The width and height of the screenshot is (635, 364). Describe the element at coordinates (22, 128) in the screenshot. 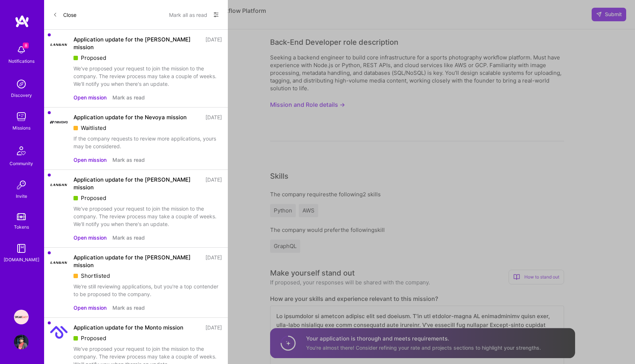

I see `div: Missions` at that location.